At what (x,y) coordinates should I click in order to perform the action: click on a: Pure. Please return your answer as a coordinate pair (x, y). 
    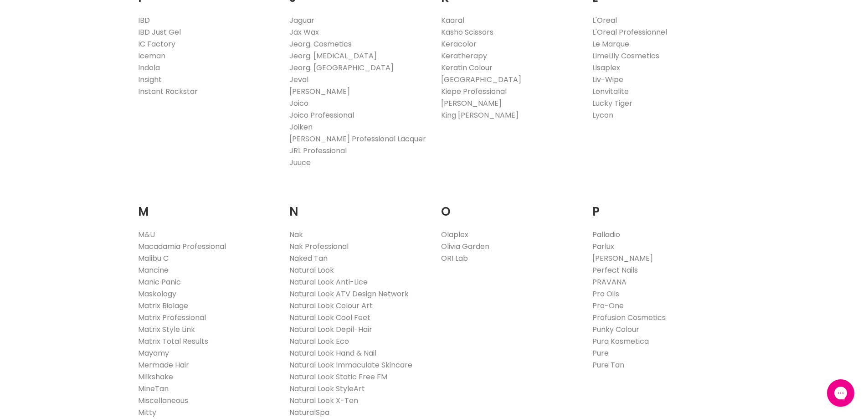
    Looking at the image, I should click on (600, 353).